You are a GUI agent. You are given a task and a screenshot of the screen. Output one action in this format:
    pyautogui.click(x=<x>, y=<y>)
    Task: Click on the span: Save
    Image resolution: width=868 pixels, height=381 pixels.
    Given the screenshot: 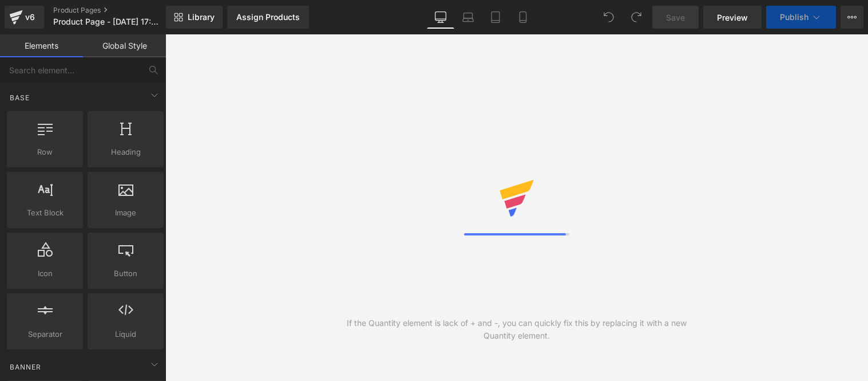 What is the action you would take?
    pyautogui.click(x=675, y=17)
    